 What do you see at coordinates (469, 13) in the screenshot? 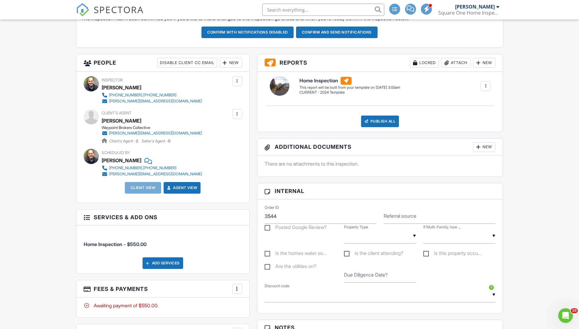
I see `div: Square One Home Inspections` at bounding box center [469, 13].